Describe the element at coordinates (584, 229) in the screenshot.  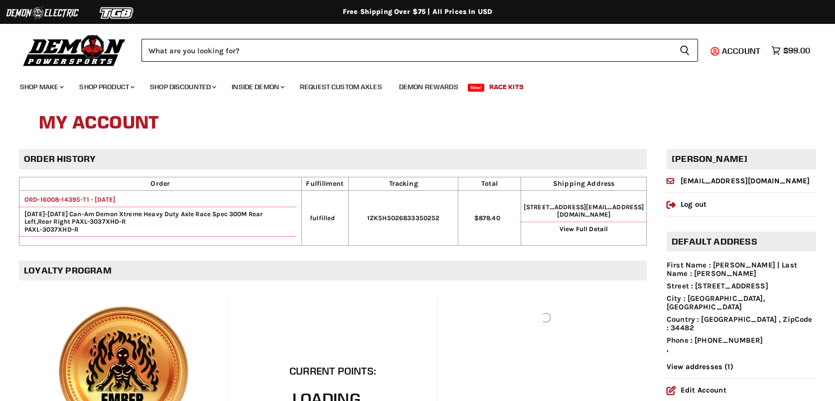
I see `a: View Full Detail` at that location.